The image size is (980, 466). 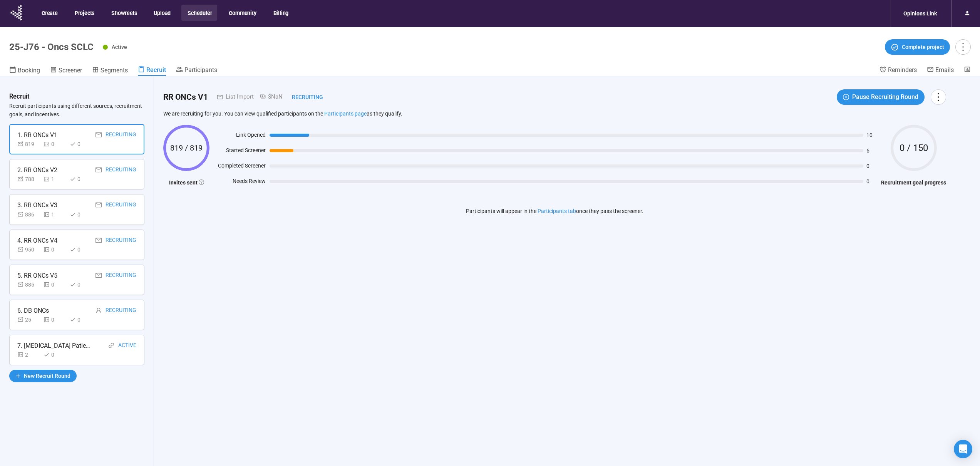 What do you see at coordinates (76, 110) in the screenshot?
I see `p: Recruit participants using different sources, recruitment goals, and incentives.` at bounding box center [76, 110].